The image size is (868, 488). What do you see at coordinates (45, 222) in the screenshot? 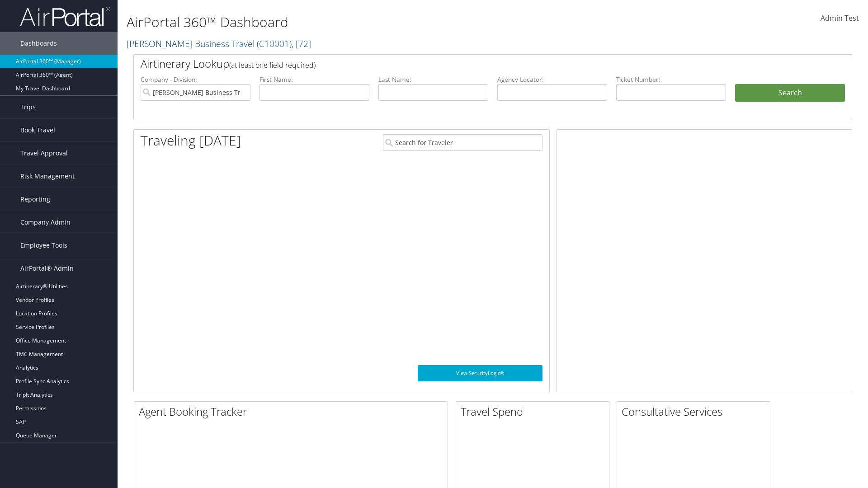
I see `span: Company Admin` at bounding box center [45, 222].